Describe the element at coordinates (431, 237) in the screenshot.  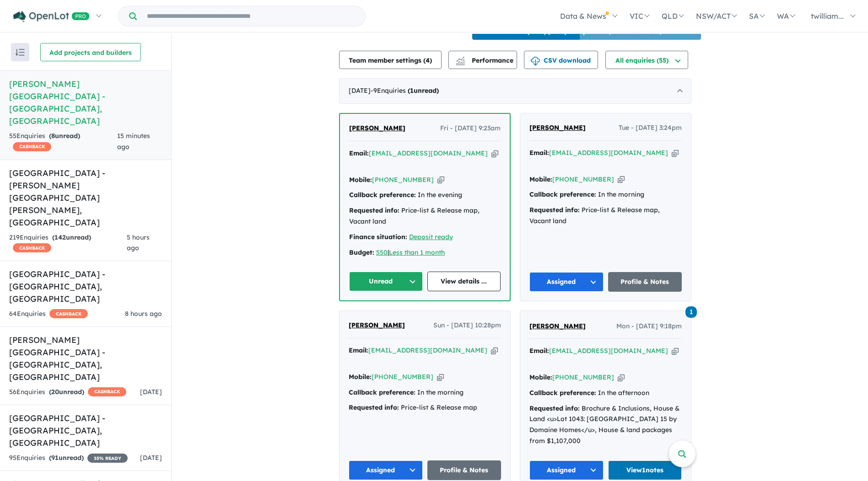
I see `u: Deposit ready` at that location.